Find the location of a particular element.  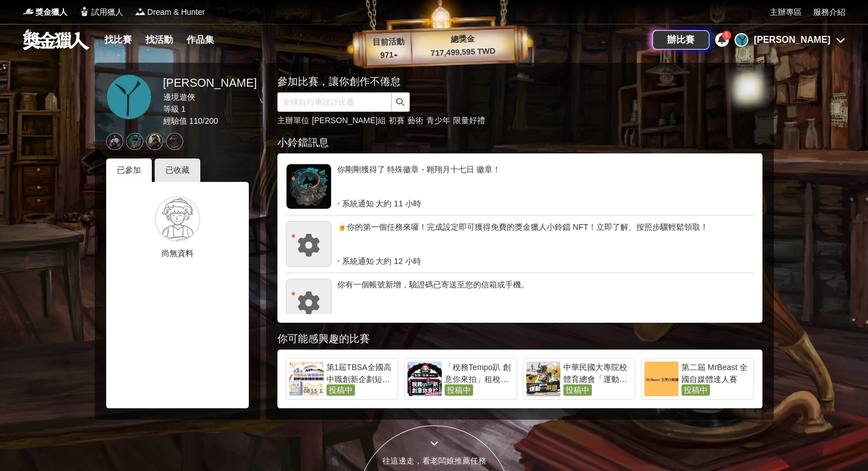

a: 你剛剛獲得了 特殊徽章 - 翱翔月十七日 徽章！系統通知·大約 11 小時 is located at coordinates (520, 187).